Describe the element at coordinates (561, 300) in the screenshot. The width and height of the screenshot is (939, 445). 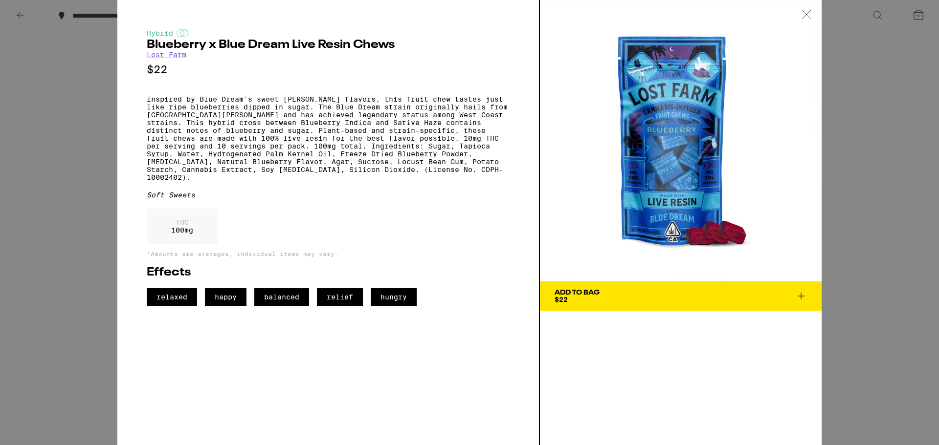
I see `span: $22` at that location.